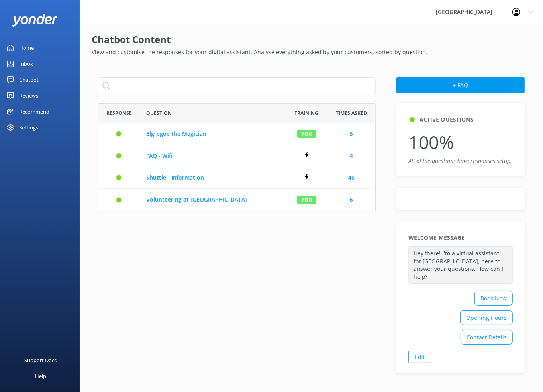 The height and width of the screenshot is (392, 543). Describe the element at coordinates (213, 156) in the screenshot. I see `p: FAQ - Wifi` at that location.